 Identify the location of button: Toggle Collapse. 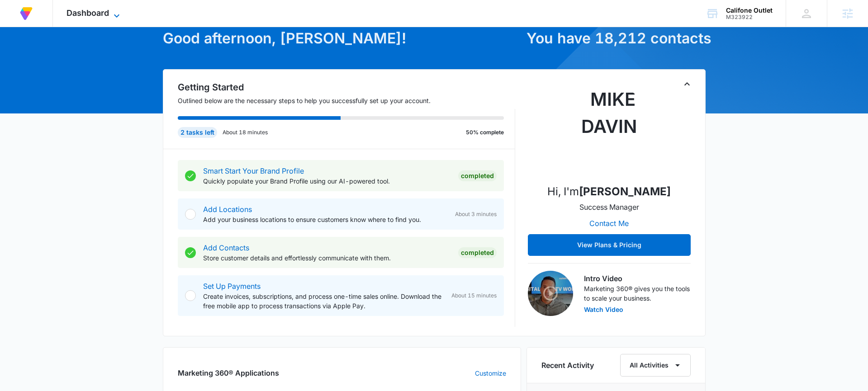
(687, 84).